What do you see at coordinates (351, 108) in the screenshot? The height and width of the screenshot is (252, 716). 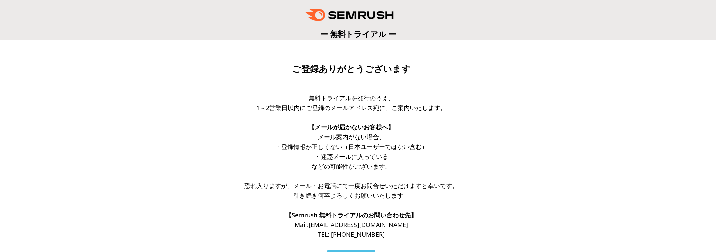 I see `span: 1～2営業日以内にご登録のメールアドレス宛に、ご案内いたします。` at bounding box center [351, 108].